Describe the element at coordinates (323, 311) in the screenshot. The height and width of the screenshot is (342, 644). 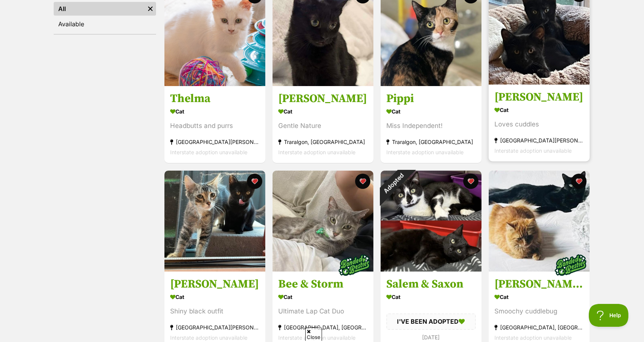
I see `div: Ultimate Lap Cat Duo` at that location.